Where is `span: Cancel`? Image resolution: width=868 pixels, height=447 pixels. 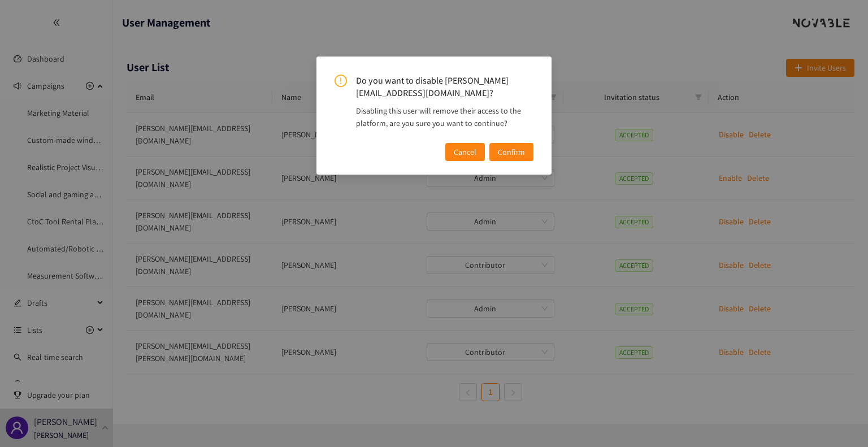
span: Cancel is located at coordinates (465, 152).